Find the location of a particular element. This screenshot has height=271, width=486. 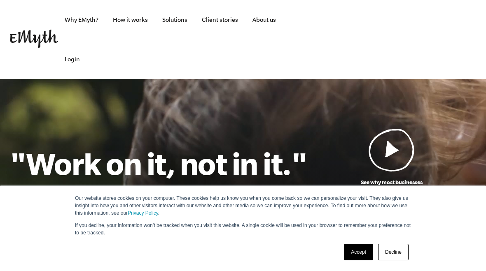

a: Decline is located at coordinates (393, 252).